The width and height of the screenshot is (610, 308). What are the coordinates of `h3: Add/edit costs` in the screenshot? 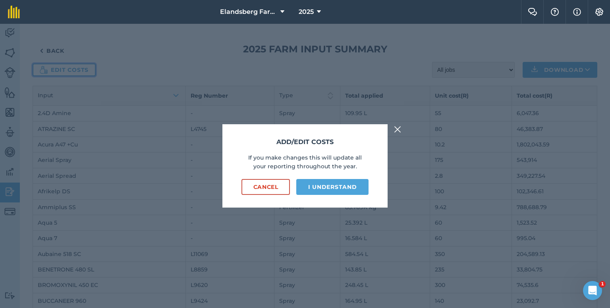 It's located at (305, 142).